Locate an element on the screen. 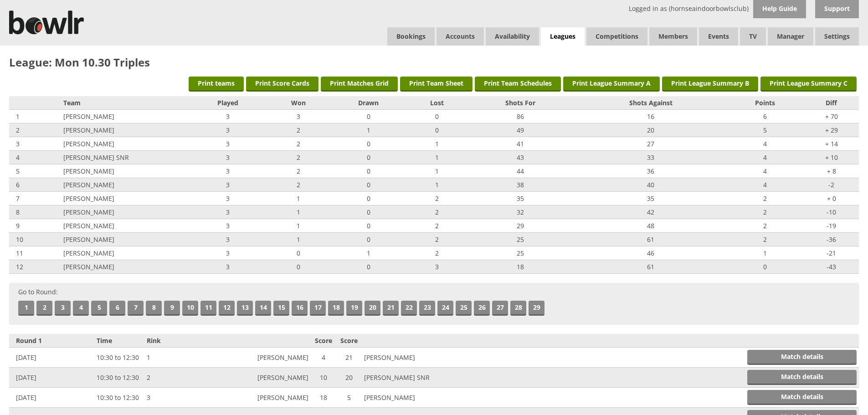 The image size is (868, 415). span: Manager is located at coordinates (790, 36).